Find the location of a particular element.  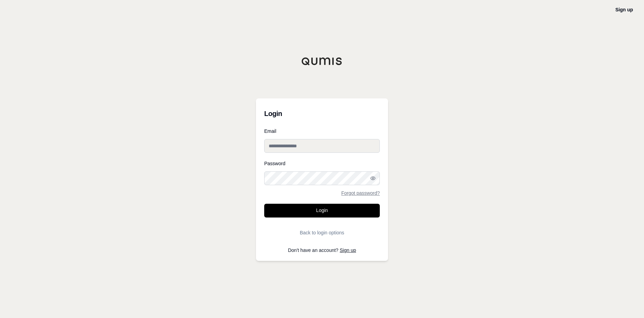

label: Password is located at coordinates (322, 163).